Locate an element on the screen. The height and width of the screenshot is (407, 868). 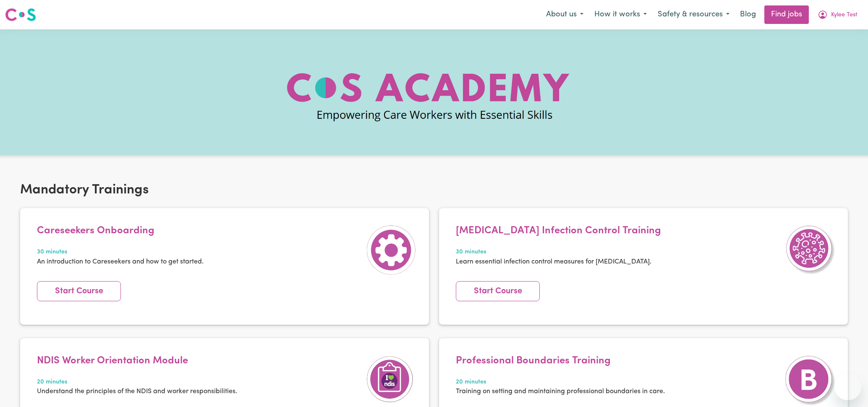
button: My Account is located at coordinates (837, 14).